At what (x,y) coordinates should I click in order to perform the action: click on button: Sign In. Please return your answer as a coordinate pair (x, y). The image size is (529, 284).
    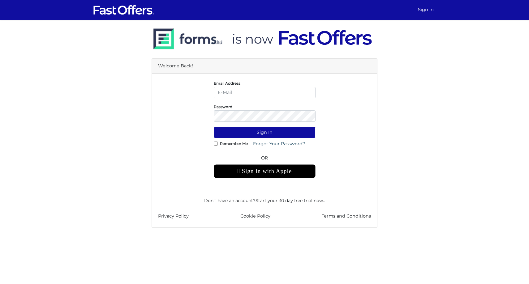
    Looking at the image, I should click on (264, 132).